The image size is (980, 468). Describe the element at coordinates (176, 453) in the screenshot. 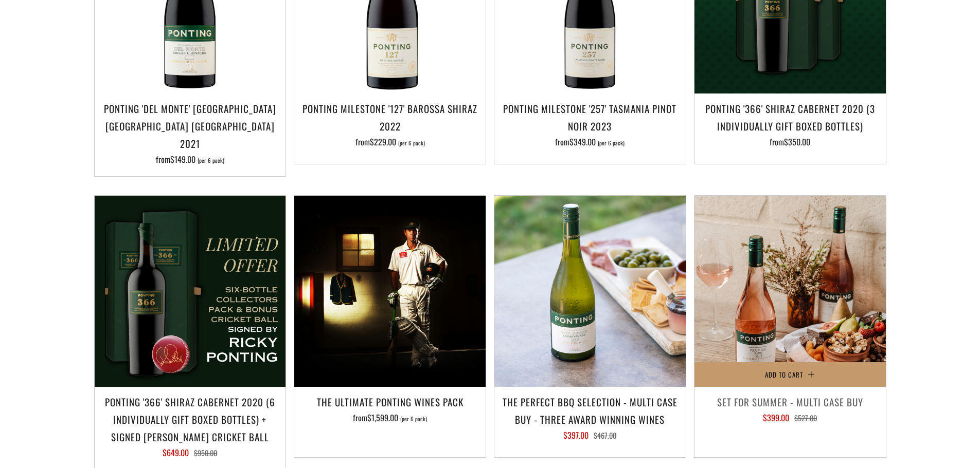

I see `span: $649.00` at that location.